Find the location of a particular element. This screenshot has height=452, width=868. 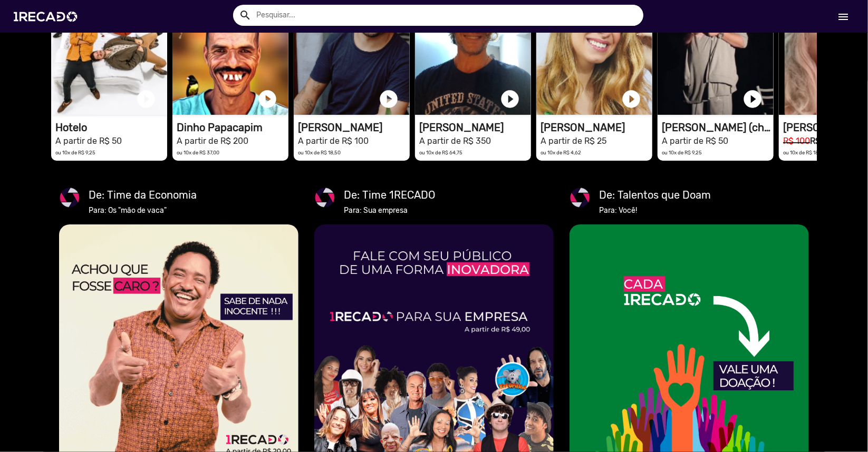

mat-card-title: De: Time 1RECADO is located at coordinates (390, 195).